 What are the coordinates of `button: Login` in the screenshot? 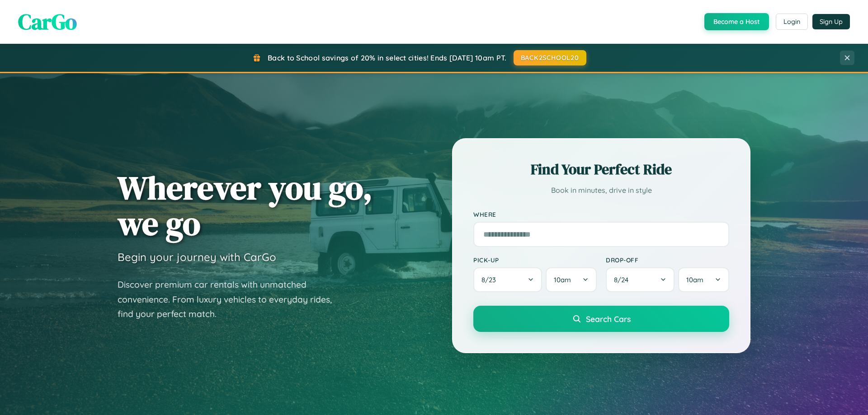 It's located at (791, 22).